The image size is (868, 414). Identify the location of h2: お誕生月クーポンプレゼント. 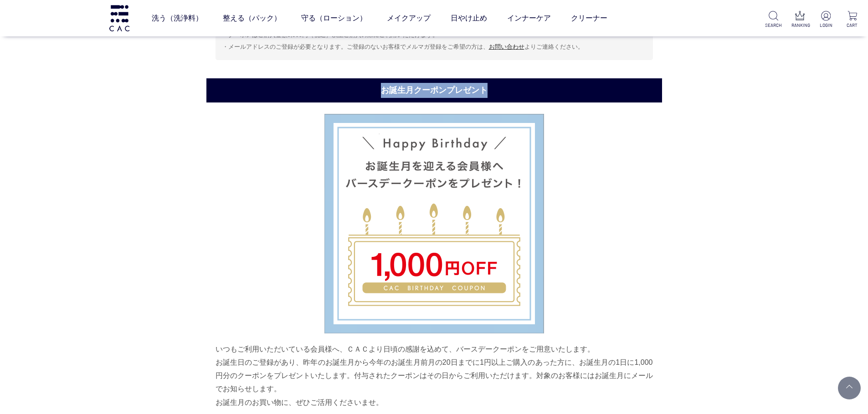
(434, 90).